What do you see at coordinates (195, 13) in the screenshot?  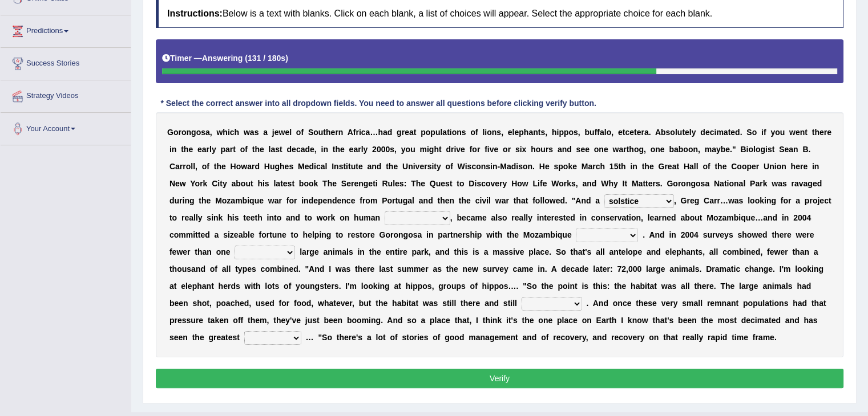 I see `b: Instructions:` at bounding box center [195, 13].